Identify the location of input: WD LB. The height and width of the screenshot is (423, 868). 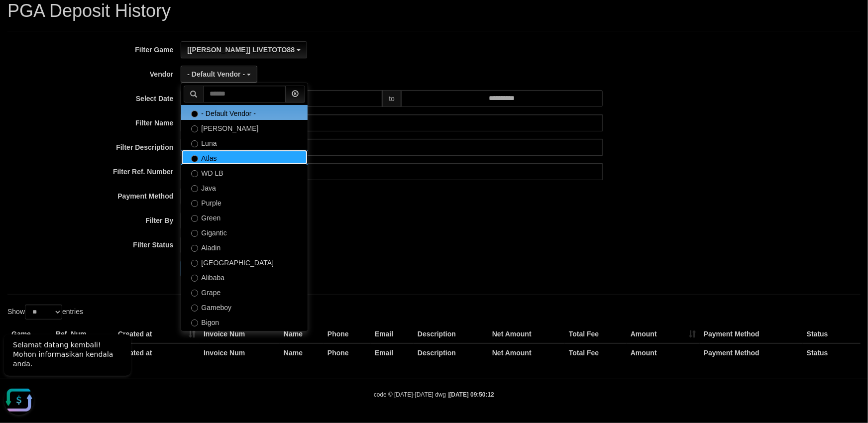
(195, 173).